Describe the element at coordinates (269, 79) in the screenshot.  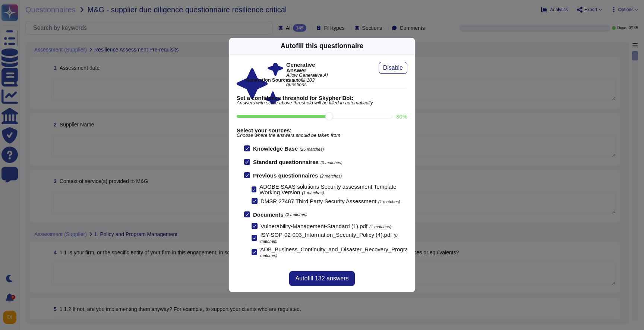
I see `b: Generation Sources :` at that location.